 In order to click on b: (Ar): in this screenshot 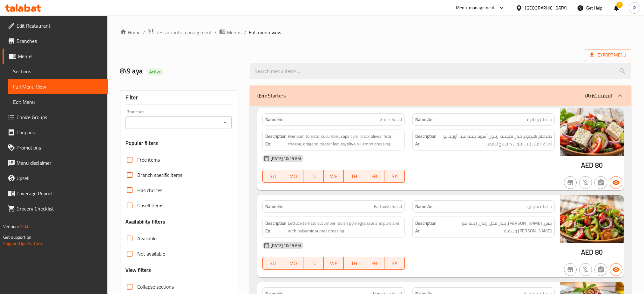, I will do `click(590, 96)`.